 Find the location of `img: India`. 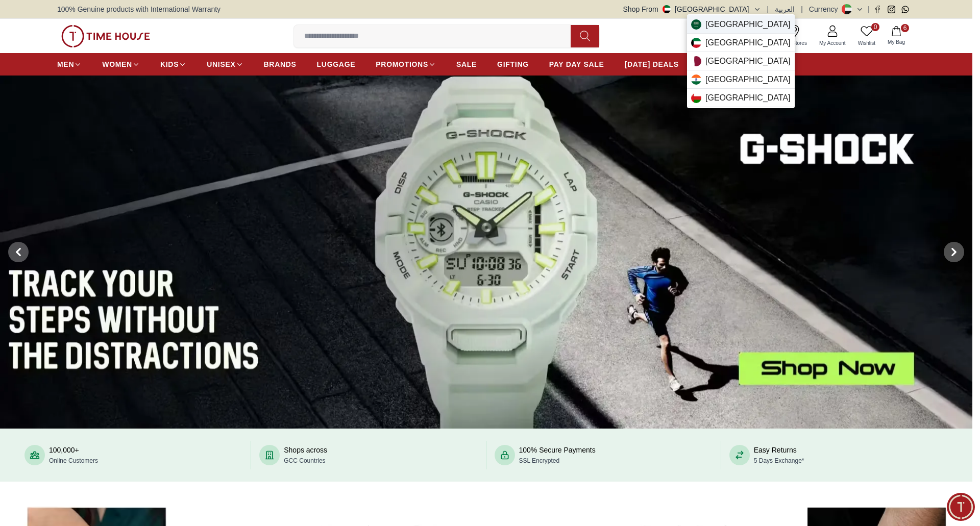

img: India is located at coordinates (696, 79).